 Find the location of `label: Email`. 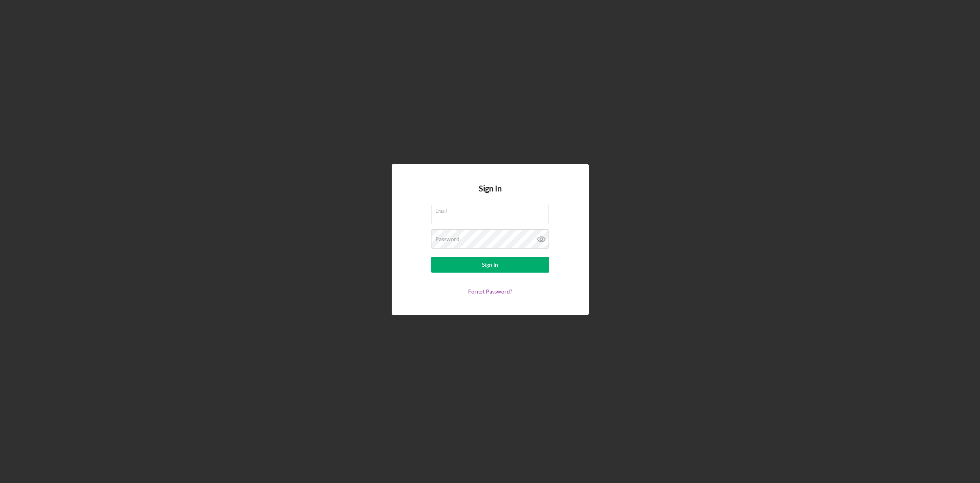

label: Email is located at coordinates (492, 210).